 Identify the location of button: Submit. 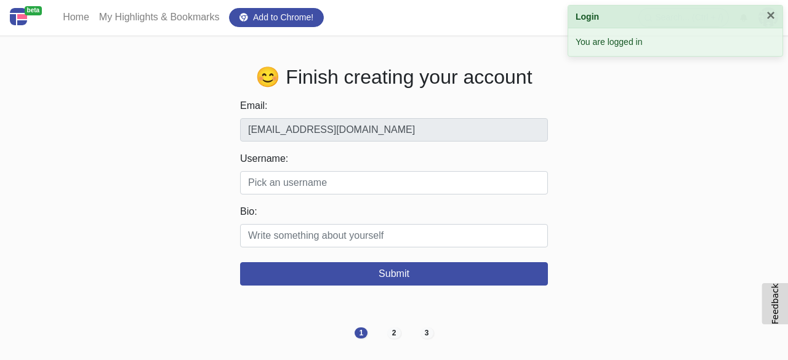
(394, 274).